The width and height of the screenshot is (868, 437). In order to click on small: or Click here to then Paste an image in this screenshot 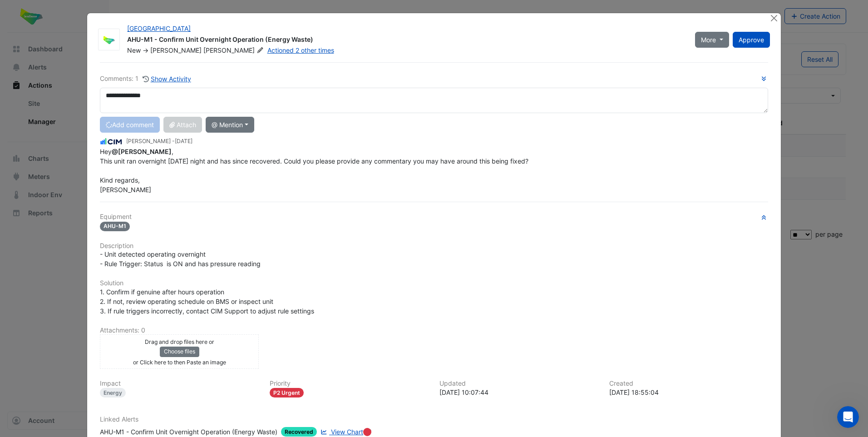, I will do `click(179, 362)`.